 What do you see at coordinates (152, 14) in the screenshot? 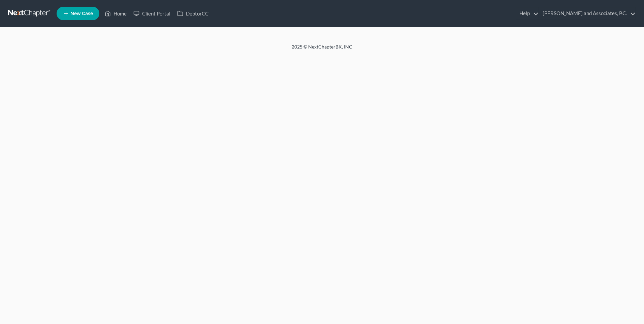
I see `a: Client Portal` at bounding box center [152, 14].